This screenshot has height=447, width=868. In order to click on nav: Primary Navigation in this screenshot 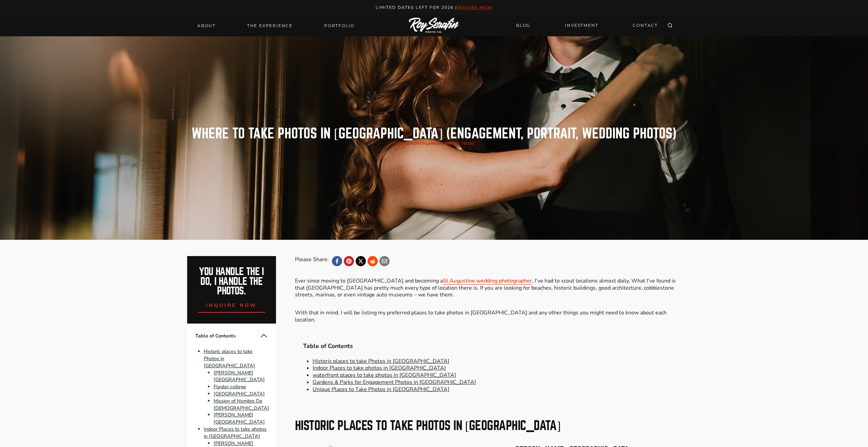, I will do `click(276, 26)`.